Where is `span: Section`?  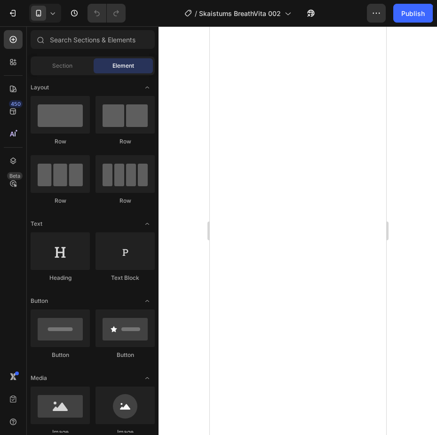
span: Section is located at coordinates (62, 66).